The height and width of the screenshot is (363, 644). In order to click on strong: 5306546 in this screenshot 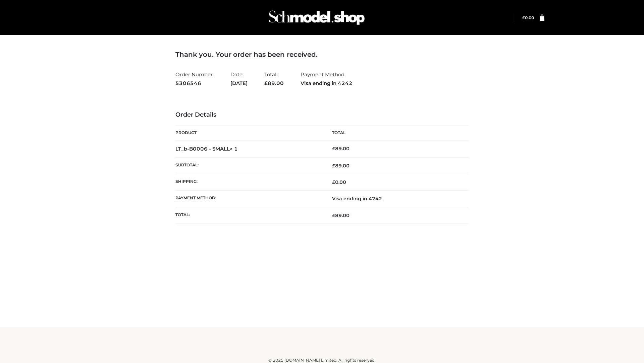, I will do `click(195, 83)`.